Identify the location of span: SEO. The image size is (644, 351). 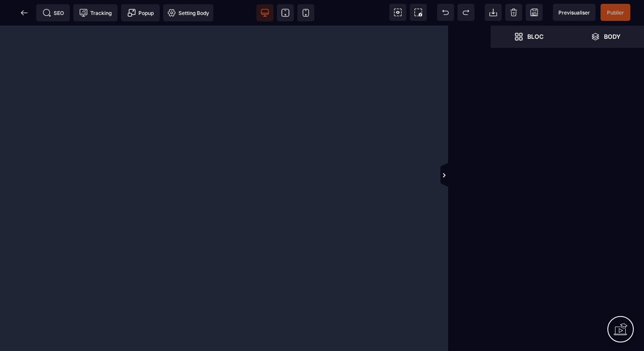
(53, 13).